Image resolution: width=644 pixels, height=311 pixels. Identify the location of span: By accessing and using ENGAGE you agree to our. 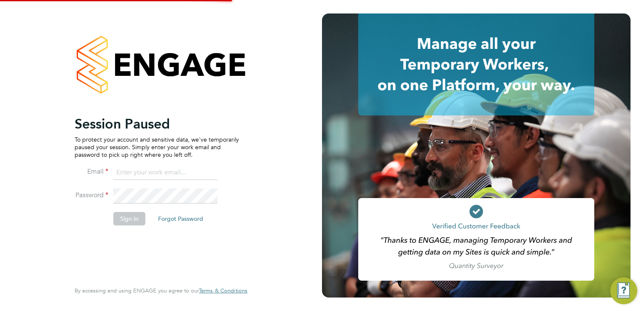
(161, 291).